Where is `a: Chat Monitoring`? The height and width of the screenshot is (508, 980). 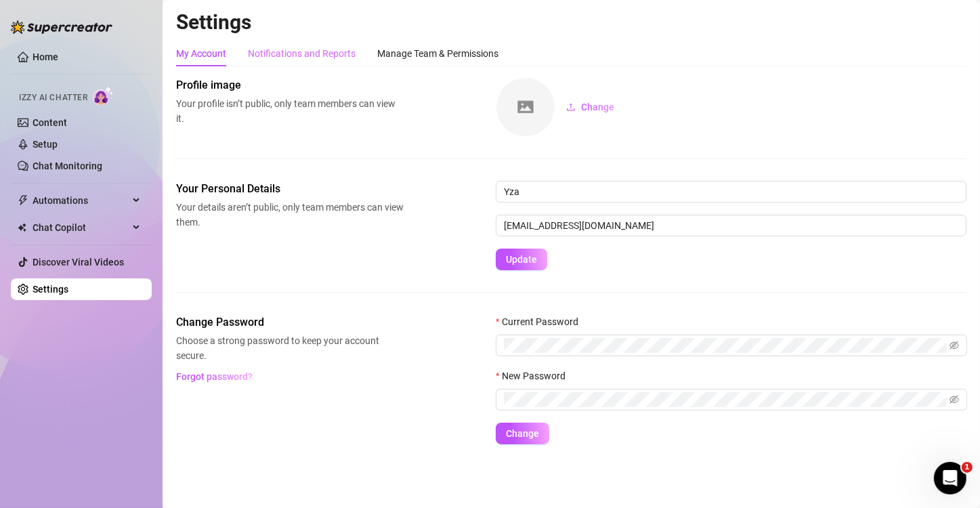
a: Chat Monitoring is located at coordinates (67, 166).